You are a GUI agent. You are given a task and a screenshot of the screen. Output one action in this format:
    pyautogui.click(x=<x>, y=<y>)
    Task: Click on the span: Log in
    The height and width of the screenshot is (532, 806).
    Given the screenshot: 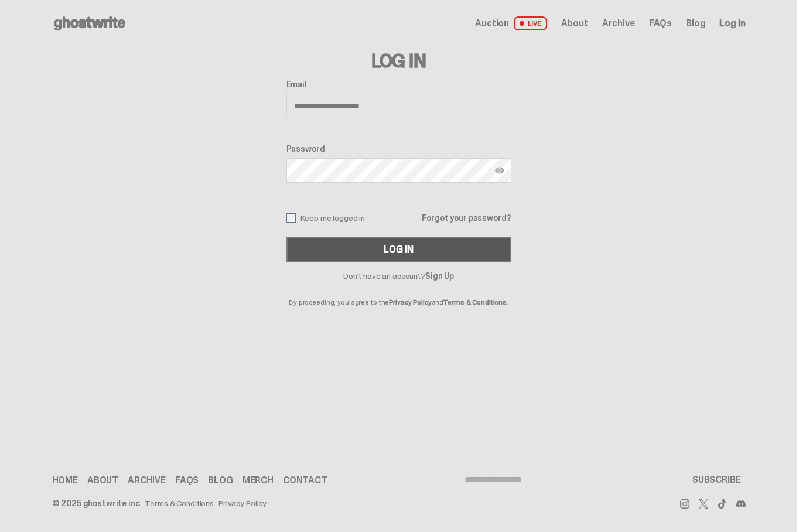 What is the action you would take?
    pyautogui.click(x=733, y=23)
    